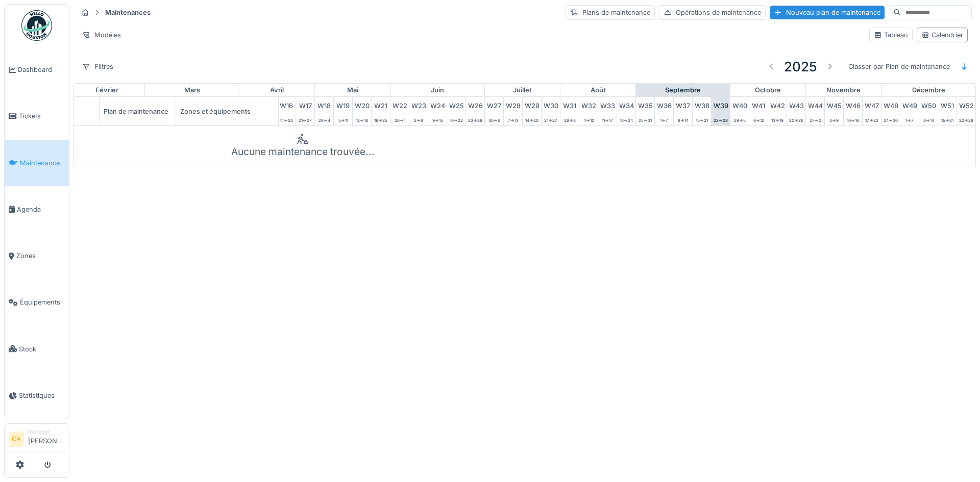 The width and height of the screenshot is (980, 482). What do you see at coordinates (438, 119) in the screenshot?
I see `div: 9 -> 15` at bounding box center [438, 119].